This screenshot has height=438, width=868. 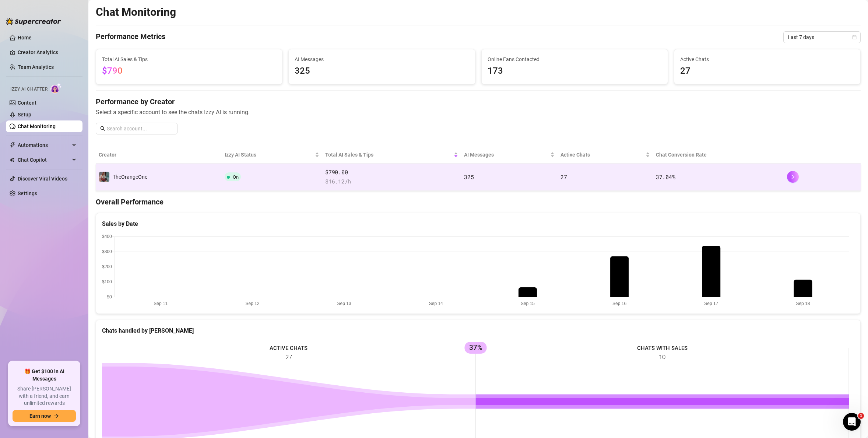 What do you see at coordinates (36, 67) in the screenshot?
I see `a: Team Analytics` at bounding box center [36, 67].